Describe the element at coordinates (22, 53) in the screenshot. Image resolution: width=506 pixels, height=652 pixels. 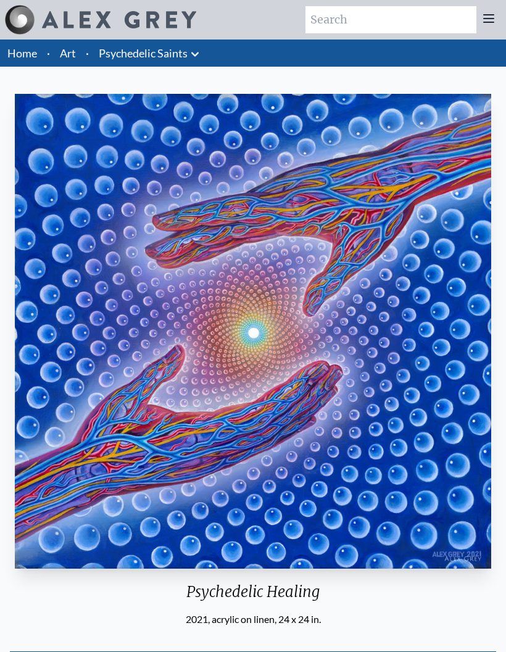
I see `a: Home` at that location.